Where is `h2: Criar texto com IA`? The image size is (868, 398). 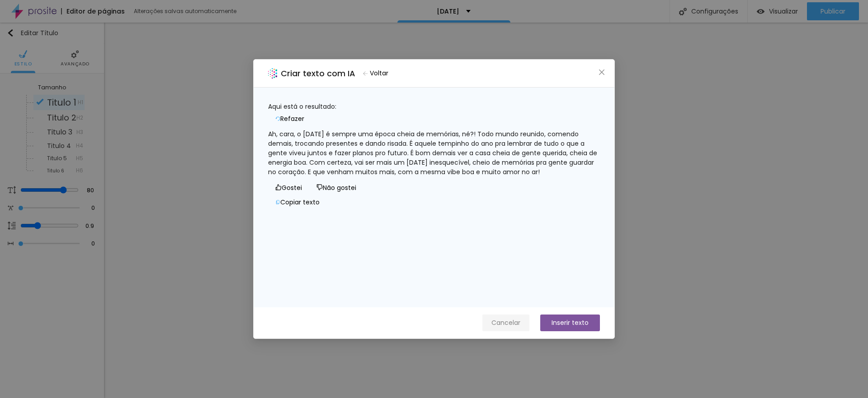
h2: Criar texto com IA is located at coordinates (318, 73).